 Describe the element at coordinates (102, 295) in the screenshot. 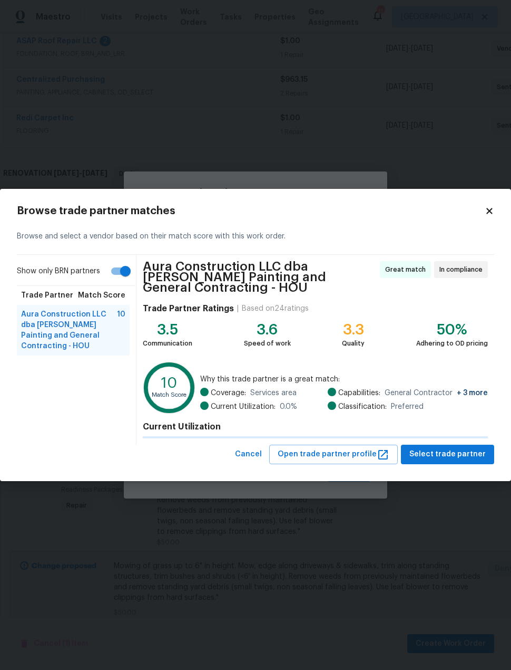

I see `span: Match Score` at that location.